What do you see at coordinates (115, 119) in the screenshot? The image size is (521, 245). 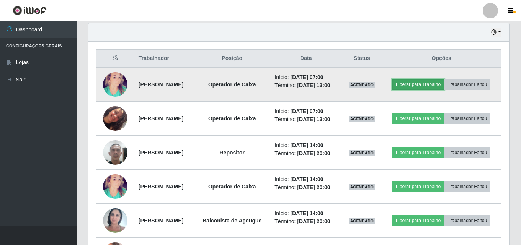 I see `img: 1718403228791.jpeg` at bounding box center [115, 119].